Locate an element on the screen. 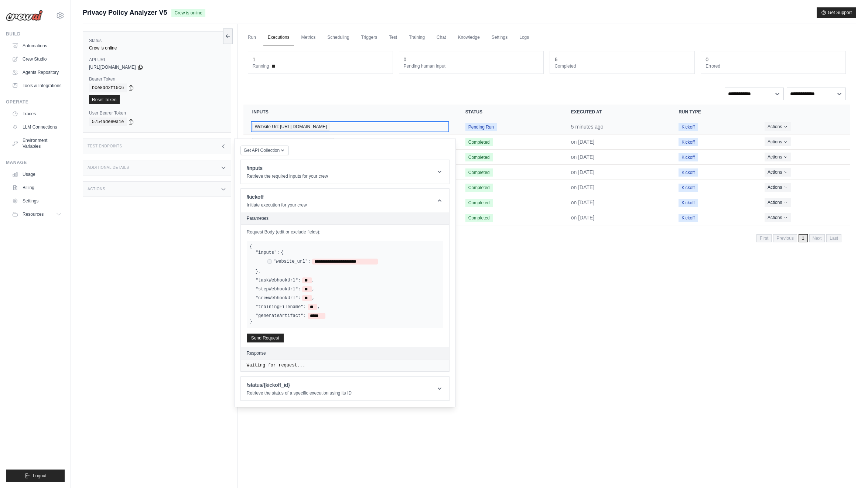  time: August 18, 2025 at 14:18 AWST is located at coordinates (583, 187).